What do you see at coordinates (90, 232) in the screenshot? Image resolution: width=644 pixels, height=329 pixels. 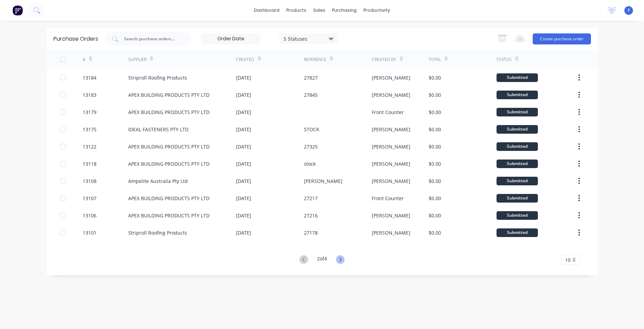 I see `div: 13101` at bounding box center [90, 232].